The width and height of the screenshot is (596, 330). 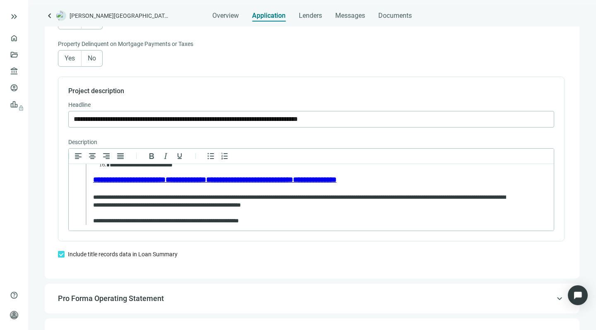 What do you see at coordinates (111, 298) in the screenshot?
I see `span: Pro Forma Operating Statement` at bounding box center [111, 298].